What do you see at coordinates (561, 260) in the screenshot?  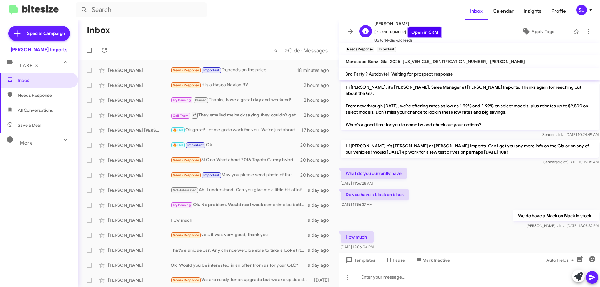 I see `button: Auto Fields` at bounding box center [561, 260].